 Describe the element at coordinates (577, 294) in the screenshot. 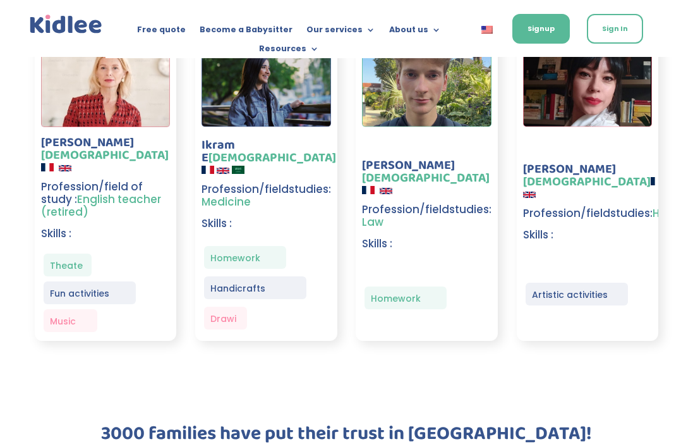

I see `p: Artistic activities` at that location.